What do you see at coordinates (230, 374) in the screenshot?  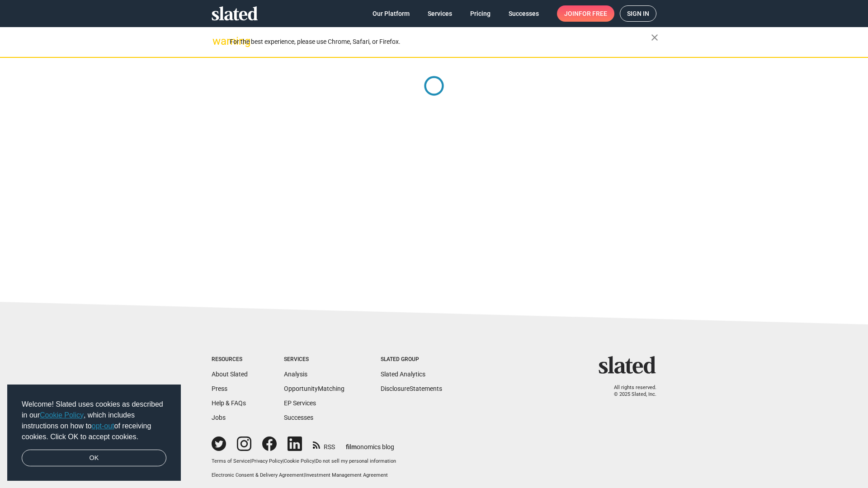 I see `a: About Slated` at bounding box center [230, 374].